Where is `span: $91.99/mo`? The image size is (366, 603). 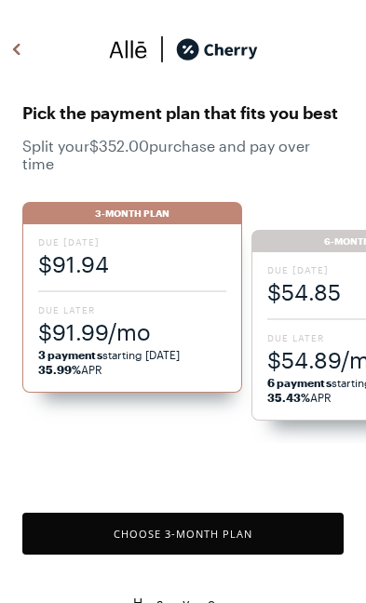
span: $91.99/mo is located at coordinates (132, 331).